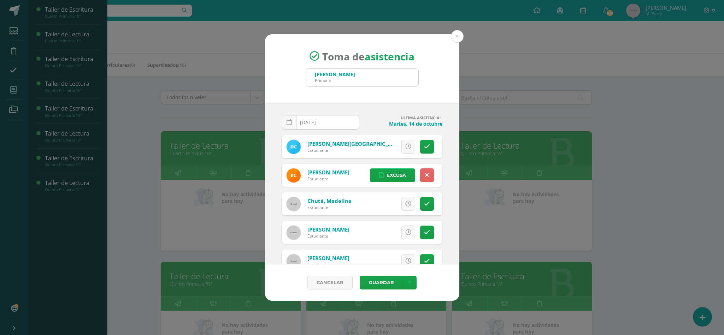 This screenshot has height=335, width=724. Describe the element at coordinates (396, 175) in the screenshot. I see `span: Excusa` at that location.